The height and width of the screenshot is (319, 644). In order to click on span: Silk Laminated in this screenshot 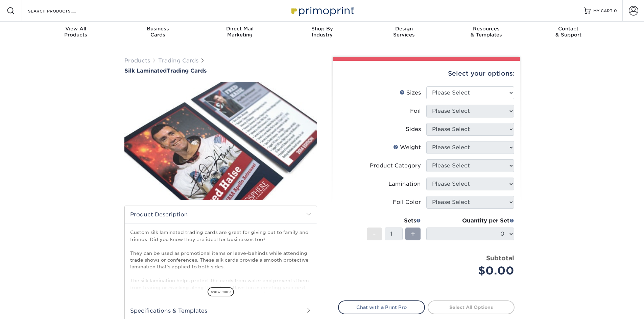, I will do `click(145, 70)`.